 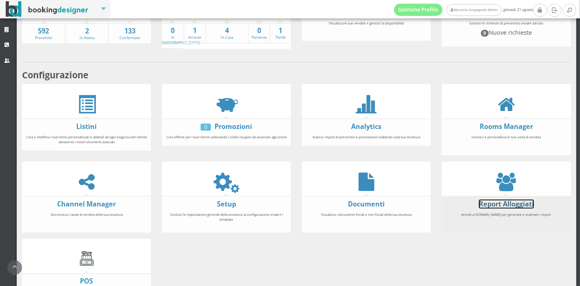 I want to click on a: Report Alloggiati, so click(x=507, y=204).